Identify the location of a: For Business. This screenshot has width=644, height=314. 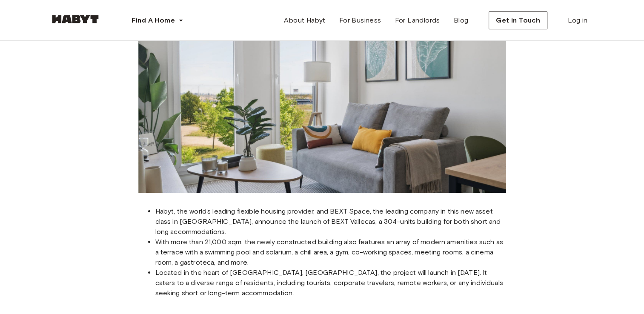
(360, 21).